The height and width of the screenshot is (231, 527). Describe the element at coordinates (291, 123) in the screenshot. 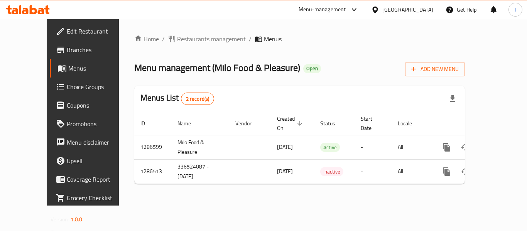

I see `span: Created On` at that location.